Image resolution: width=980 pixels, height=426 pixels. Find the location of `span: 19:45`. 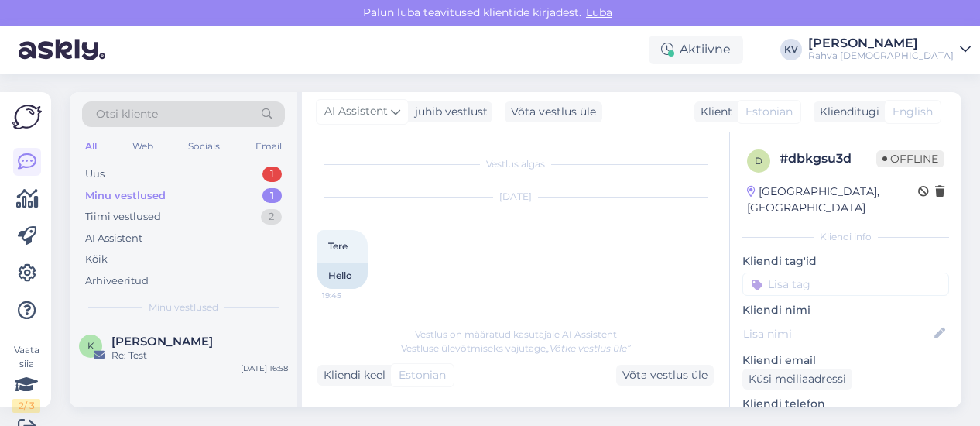

span: 19:45 is located at coordinates (351, 295).